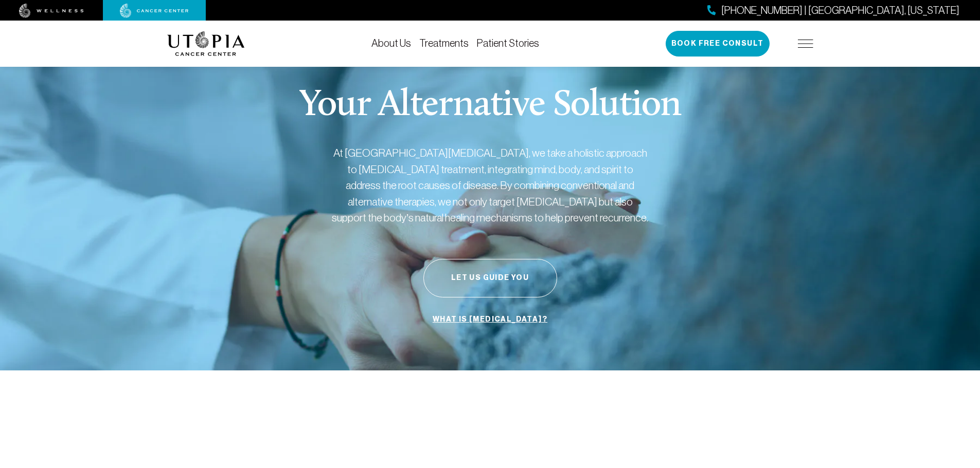  Describe the element at coordinates (718, 43) in the screenshot. I see `button: Book Free Consult` at that location.